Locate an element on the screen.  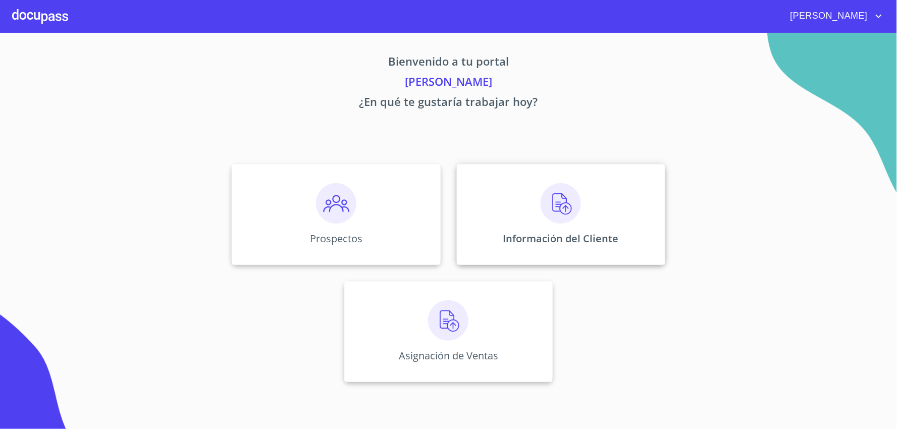
p: Asignación de Ventas is located at coordinates (448, 355).